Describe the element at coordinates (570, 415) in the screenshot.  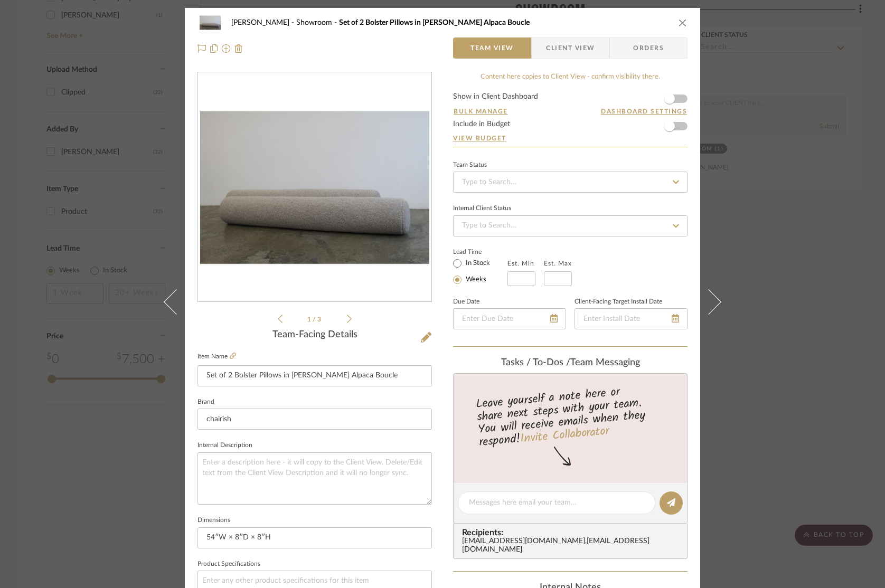
I see `div: Leave yourself a note here or share next steps with your team. You will receive emails when they ...` at that location.